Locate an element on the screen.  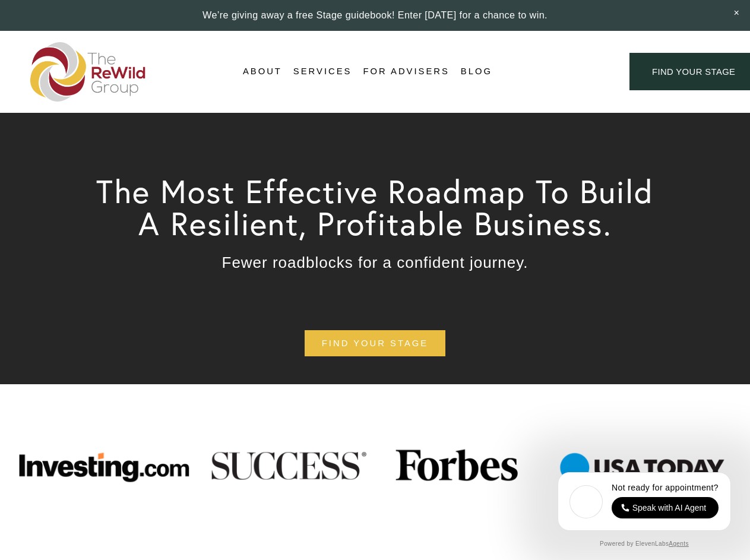
span: Services is located at coordinates (322, 71).